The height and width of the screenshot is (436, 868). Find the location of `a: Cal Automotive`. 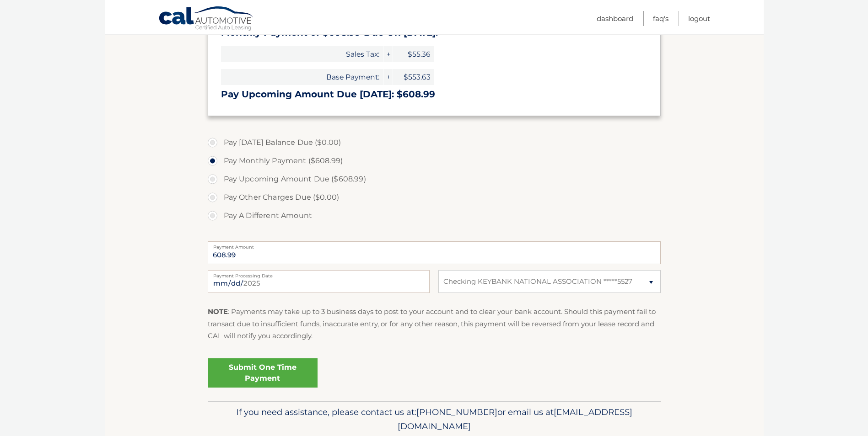

a: Cal Automotive is located at coordinates (206, 19).